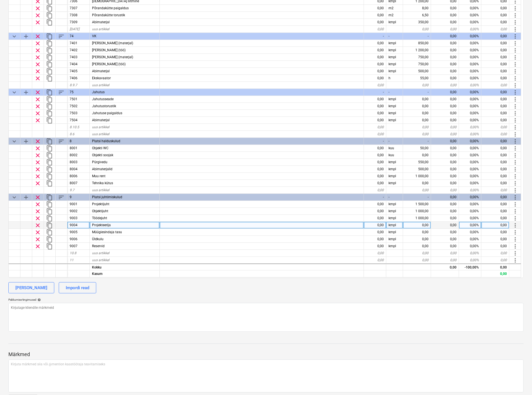  What do you see at coordinates (417, 176) in the screenshot?
I see `div: 1 000,00` at bounding box center [417, 176].